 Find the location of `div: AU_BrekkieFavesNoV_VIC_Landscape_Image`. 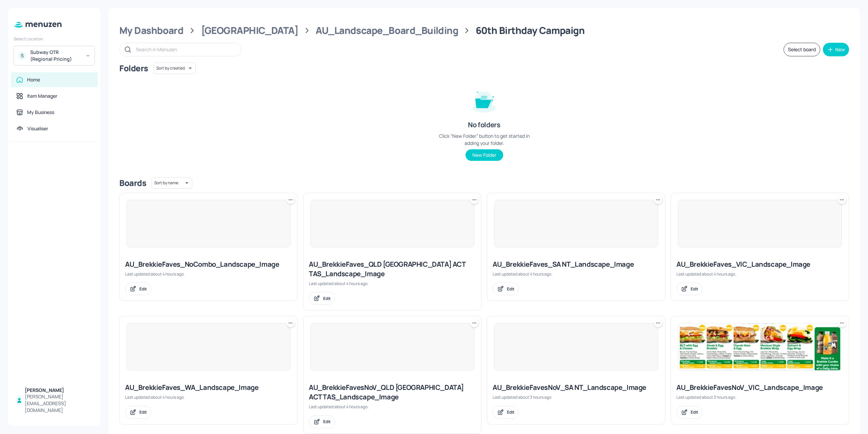

div: AU_BrekkieFavesNoV_VIC_Landscape_Image is located at coordinates (760, 387).